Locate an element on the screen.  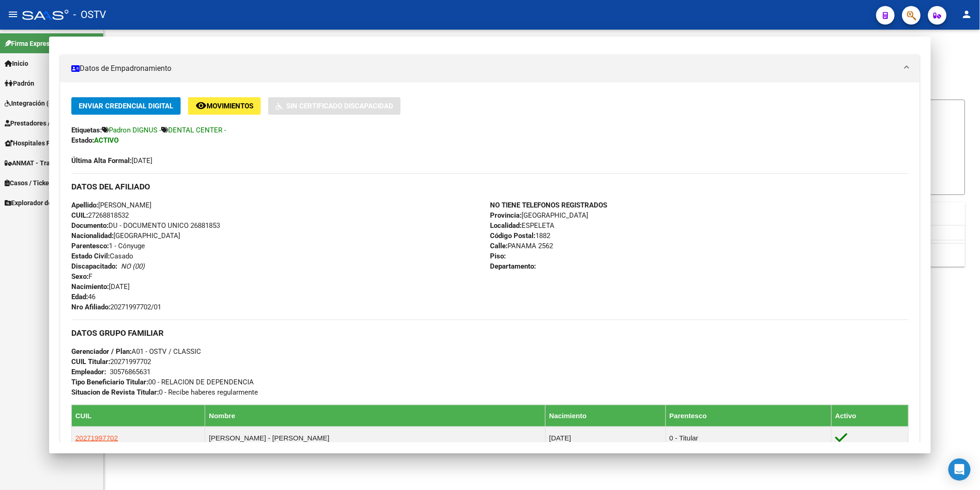
div: Open Intercom Messenger is located at coordinates (959, 470).